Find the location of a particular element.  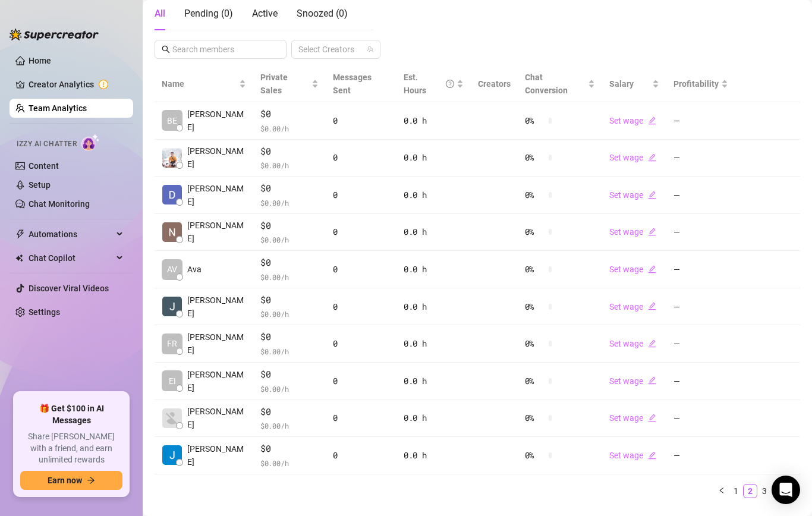

span: Private Sales is located at coordinates (274, 84).